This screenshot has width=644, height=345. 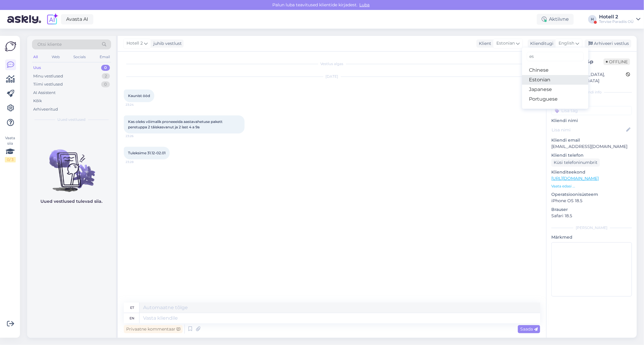 I want to click on span: Kas oleks võimalik proneeeida aastavahetuse pakett peretuppa 2 tâiskasvanut ja 2 last 4 a 9a, so click(x=176, y=124).